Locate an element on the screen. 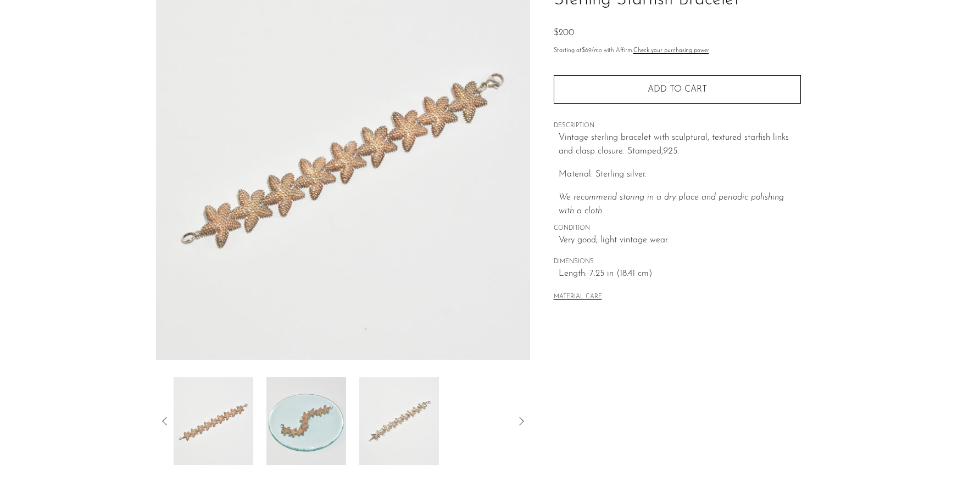 The image size is (980, 482). span: Length: 7.25 in (18.41 cm) is located at coordinates (679, 275).